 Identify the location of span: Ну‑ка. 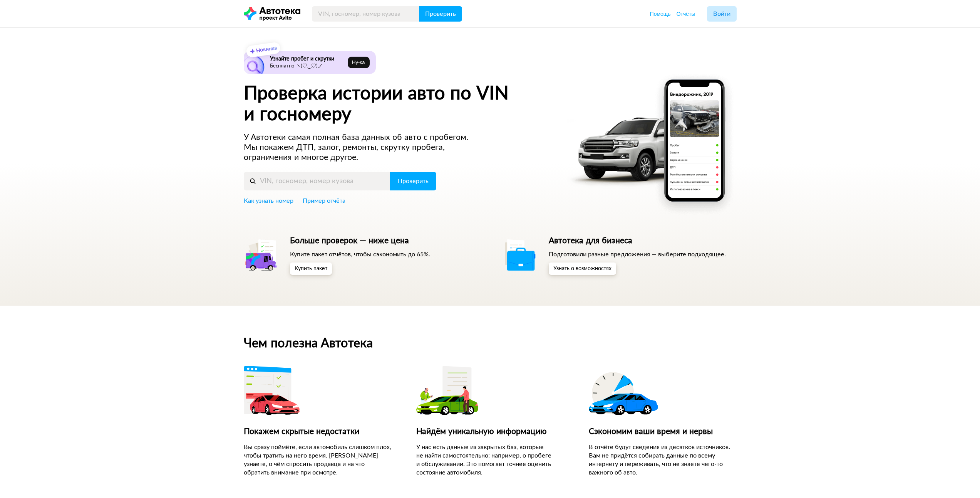
(358, 62).